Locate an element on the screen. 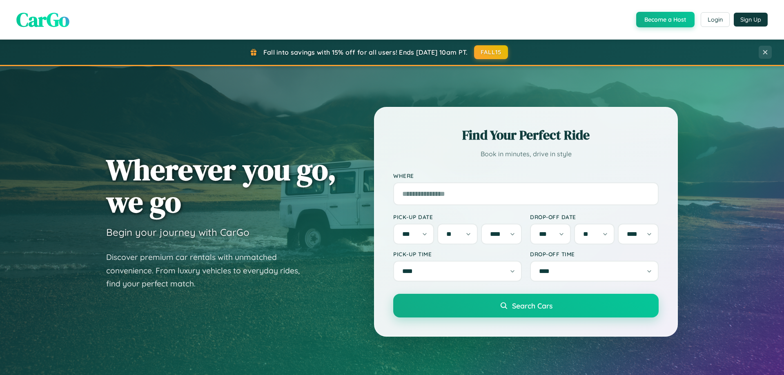  h2: Find Your Perfect Ride is located at coordinates (526, 135).